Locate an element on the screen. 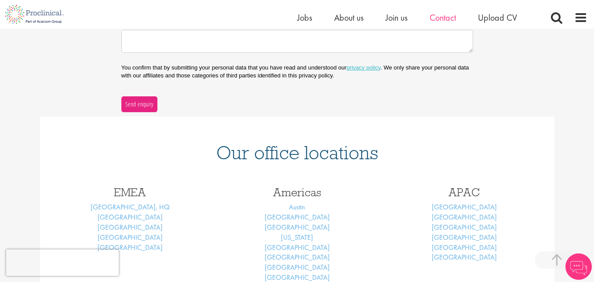 This screenshot has width=594, height=282. h1: Our office locations is located at coordinates (297, 153).